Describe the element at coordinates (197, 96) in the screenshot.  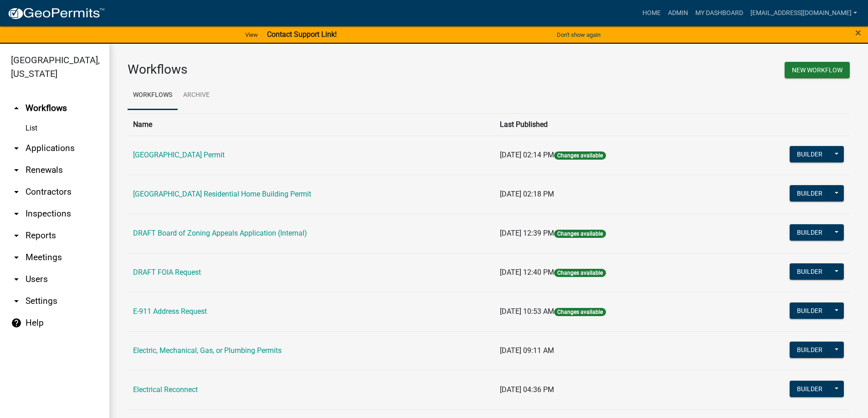
I see `a: Archive` at that location.